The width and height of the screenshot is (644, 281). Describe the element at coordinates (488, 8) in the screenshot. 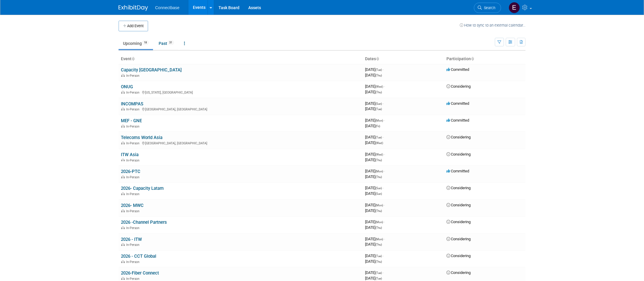

I see `span: Search` at that location.